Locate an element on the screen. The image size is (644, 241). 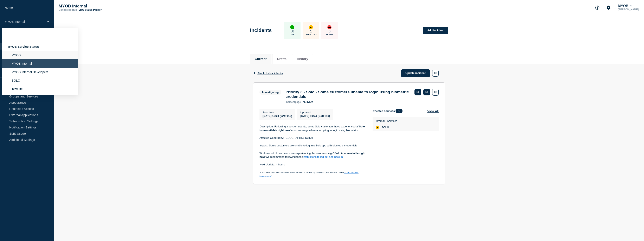
p: Down is located at coordinates (330, 34).